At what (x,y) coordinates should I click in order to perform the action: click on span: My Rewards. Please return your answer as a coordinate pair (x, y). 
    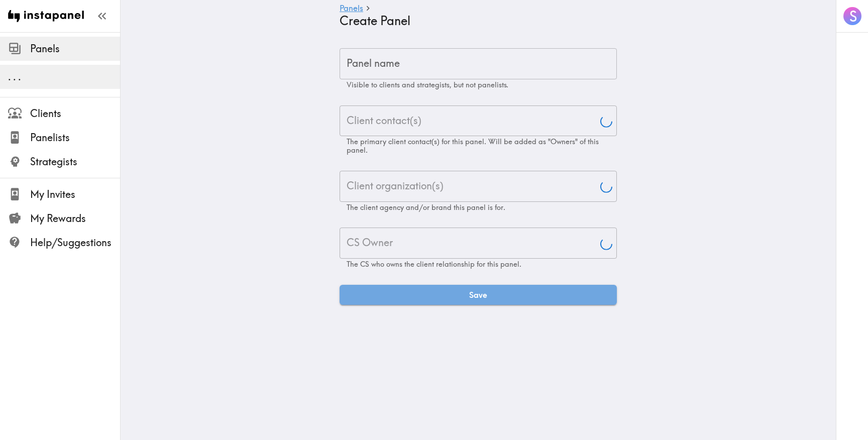
    Looking at the image, I should click on (75, 218).